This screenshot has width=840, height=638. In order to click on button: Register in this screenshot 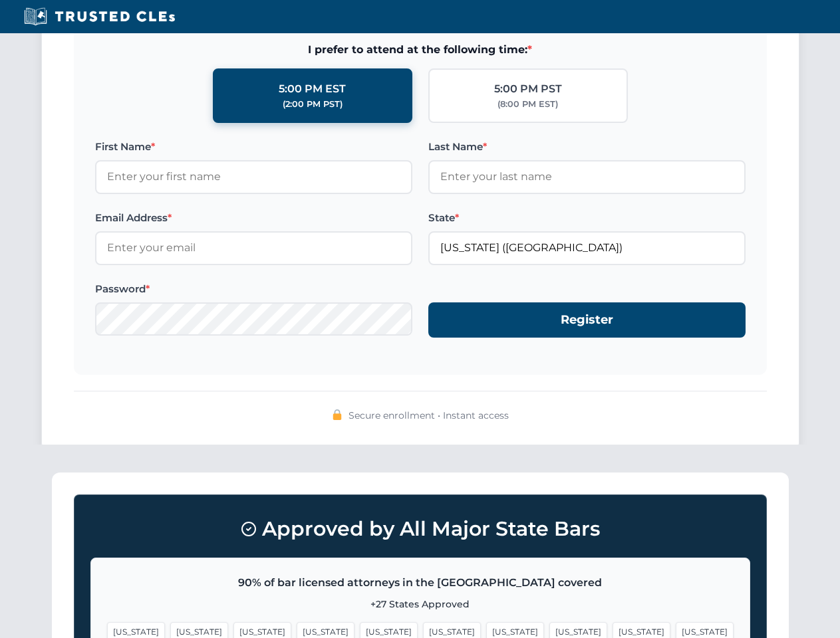, I will do `click(586, 320)`.